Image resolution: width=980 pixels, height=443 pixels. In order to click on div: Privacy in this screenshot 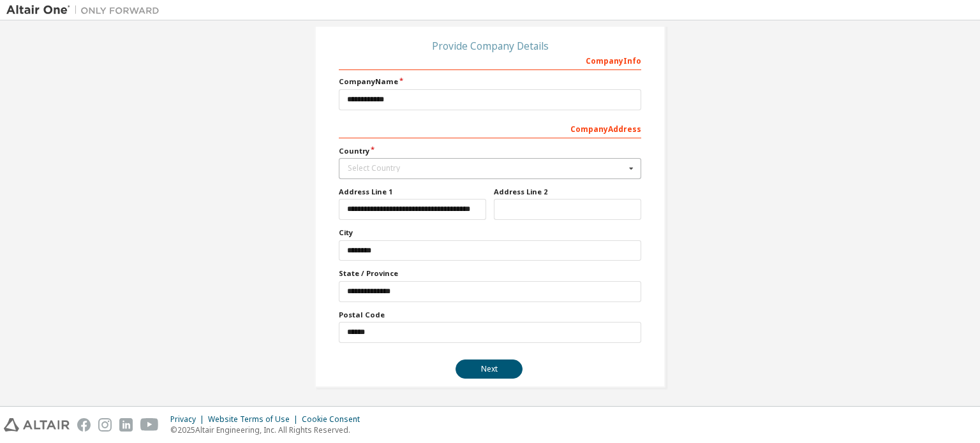, I will do `click(189, 419)`.